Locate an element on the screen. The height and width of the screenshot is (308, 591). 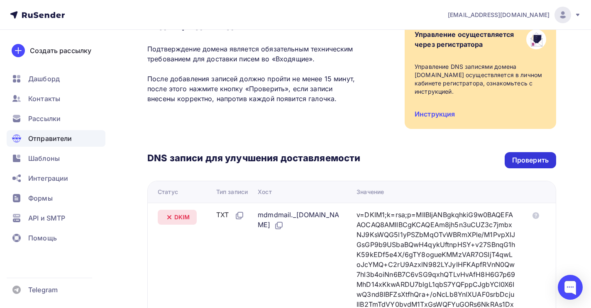
div: Тип записи is located at coordinates (232, 192).